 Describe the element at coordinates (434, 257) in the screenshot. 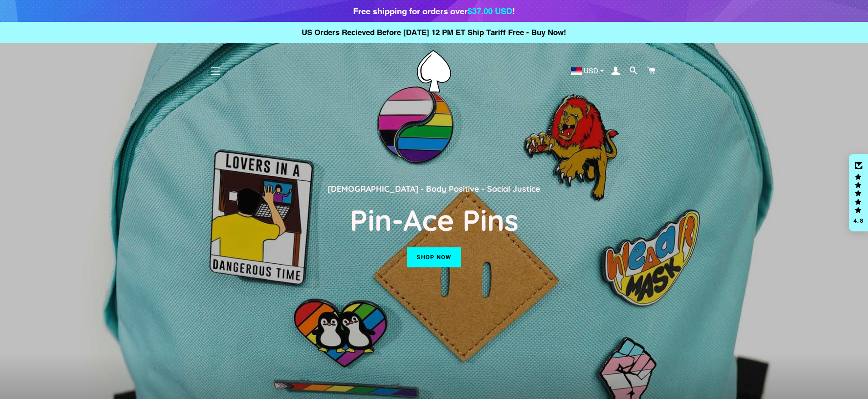

I see `a: Shop now` at that location.